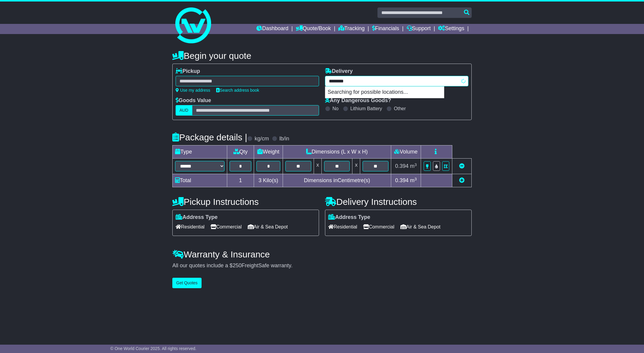 This screenshot has width=644, height=353. I want to click on a: Search address book, so click(237, 90).